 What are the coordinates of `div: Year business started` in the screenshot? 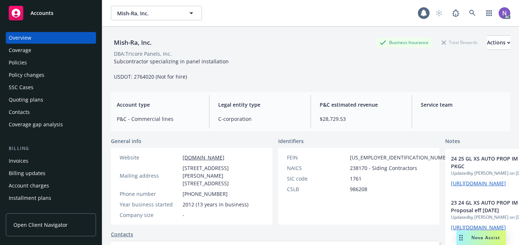 It's located at (149, 204).